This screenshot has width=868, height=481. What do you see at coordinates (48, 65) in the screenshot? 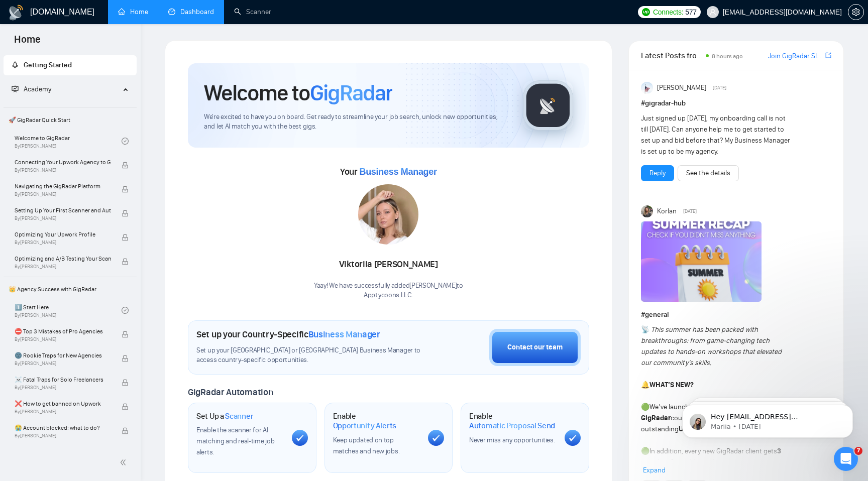
I see `span: Getting Started` at bounding box center [48, 65].